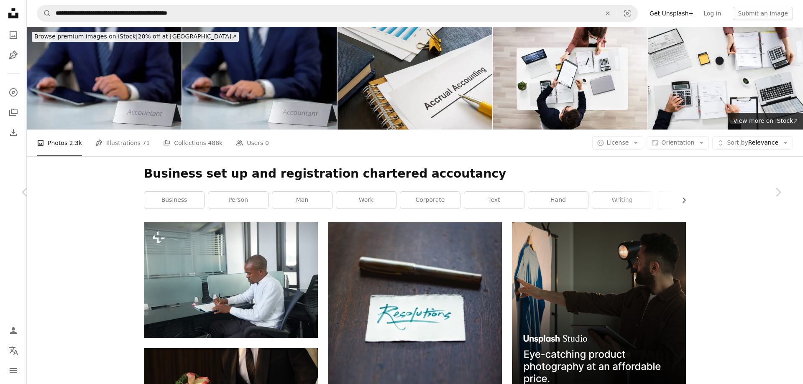  What do you see at coordinates (778, 192) in the screenshot?
I see `a: Next` at bounding box center [778, 192].